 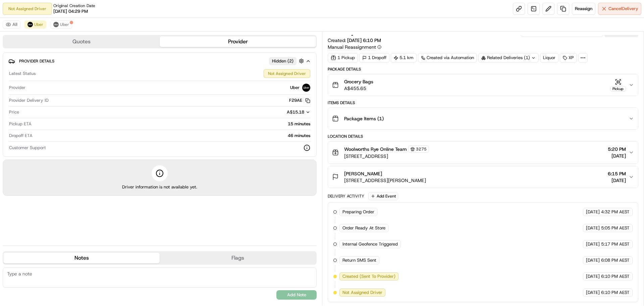 What do you see at coordinates (296, 112) in the screenshot?
I see `span: A$15.18` at bounding box center [296, 112].